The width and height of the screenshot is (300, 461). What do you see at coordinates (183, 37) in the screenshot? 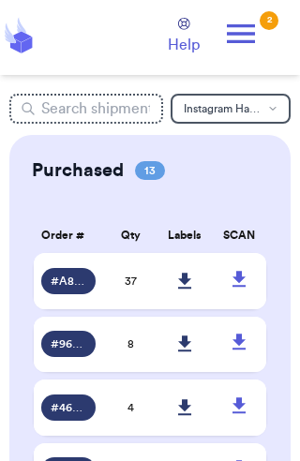
I see `a: Help` at bounding box center [183, 37].